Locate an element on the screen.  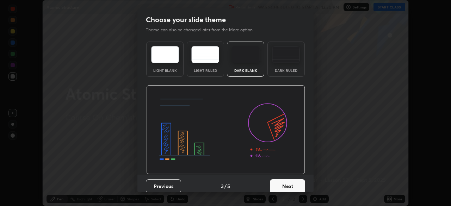
h2: Choose your slide theme is located at coordinates (186, 20).